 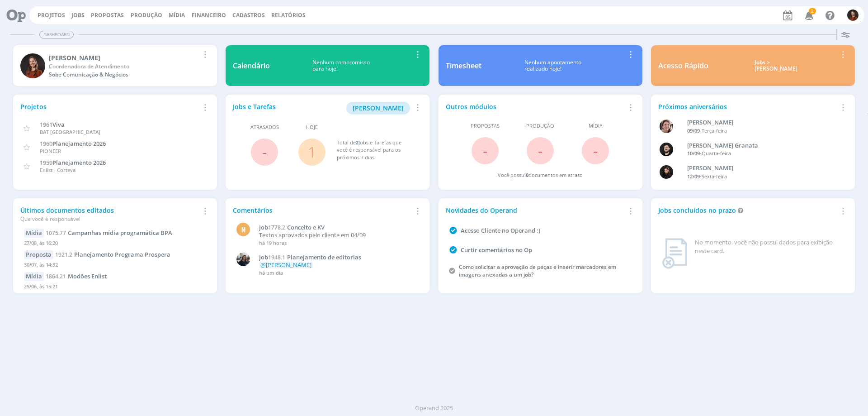 What do you see at coordinates (209, 15) in the screenshot?
I see `a: Financeiro` at bounding box center [209, 15].